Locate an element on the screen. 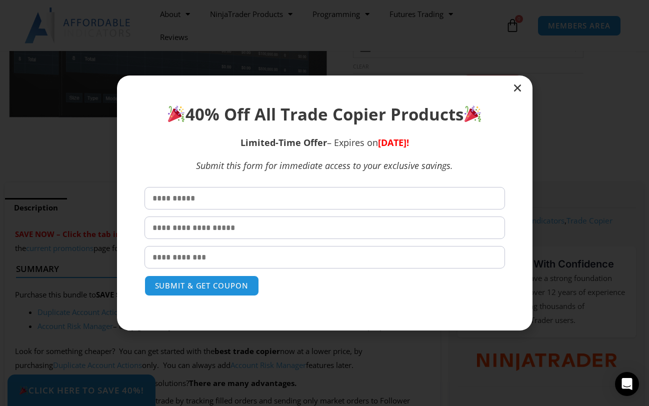  div: Open Intercom Messenger is located at coordinates (627, 384).